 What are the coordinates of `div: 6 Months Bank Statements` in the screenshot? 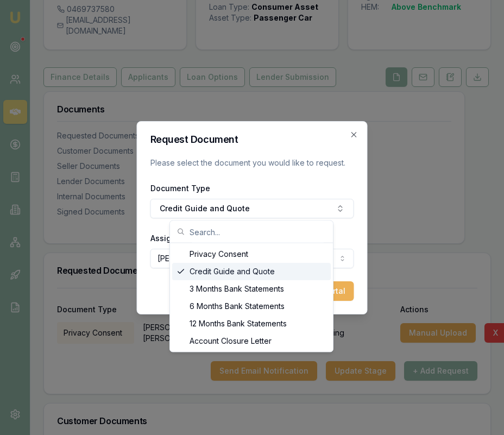 It's located at (251, 306).